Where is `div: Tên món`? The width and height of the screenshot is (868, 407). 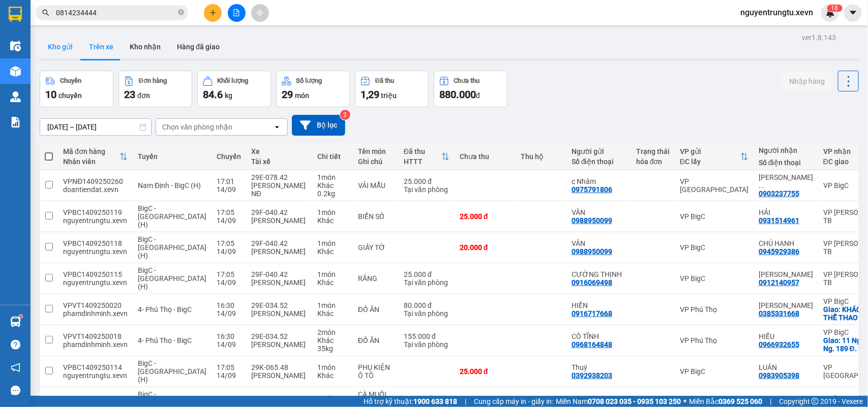
div: Tên món is located at coordinates (375, 151).